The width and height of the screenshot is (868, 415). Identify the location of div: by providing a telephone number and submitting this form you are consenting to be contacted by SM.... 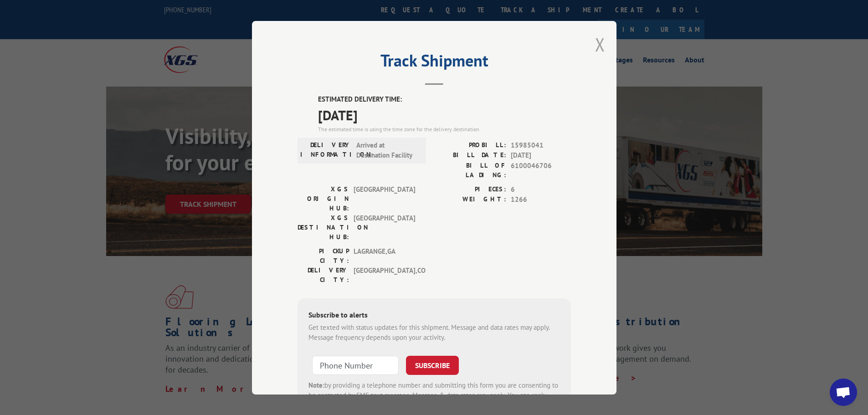
(434, 396).